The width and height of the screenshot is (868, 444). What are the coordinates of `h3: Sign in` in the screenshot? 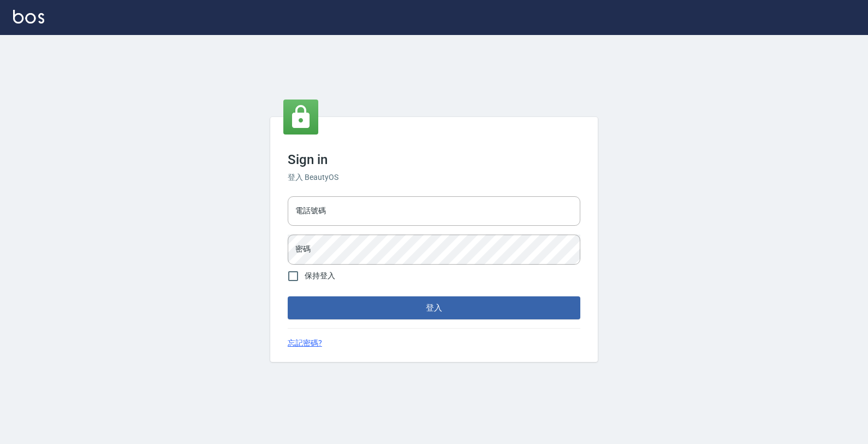 It's located at (434, 159).